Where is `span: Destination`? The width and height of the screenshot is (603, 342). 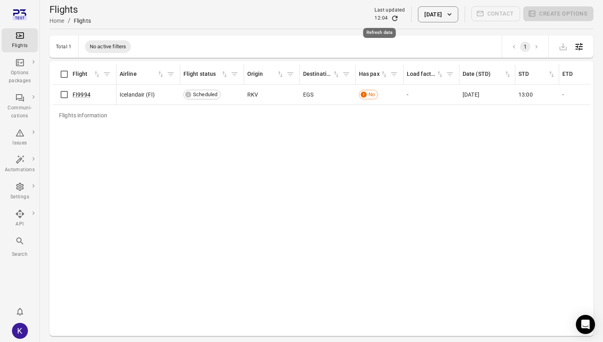
span: Destination is located at coordinates (321, 74).